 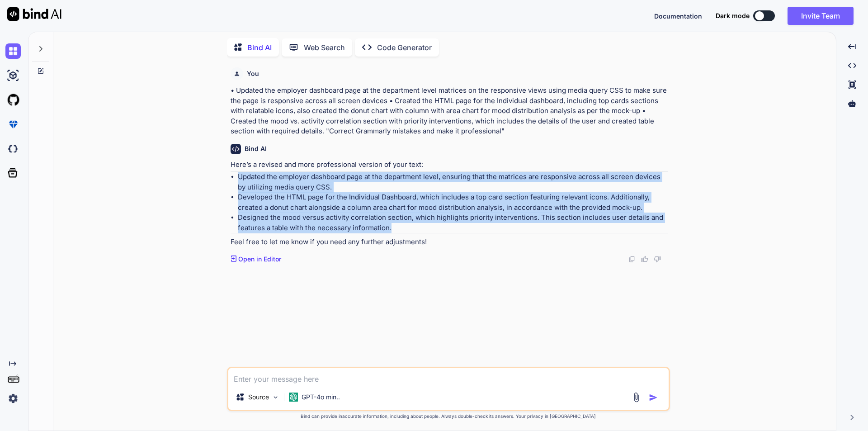 What do you see at coordinates (449, 416) in the screenshot?
I see `p: Bind can provide inaccurate information, including about people. Always double-check its answers....` at bounding box center [449, 416].